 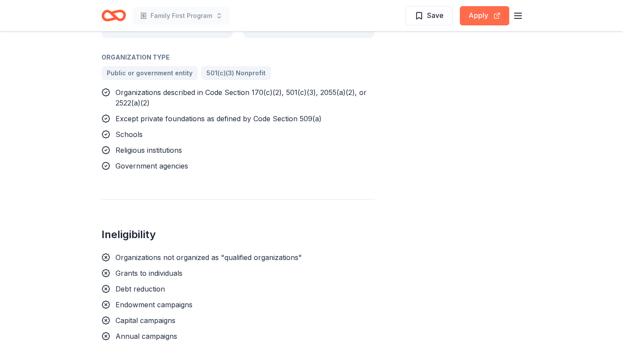 What do you see at coordinates (114, 15) in the screenshot?
I see `a: Home` at bounding box center [114, 15].